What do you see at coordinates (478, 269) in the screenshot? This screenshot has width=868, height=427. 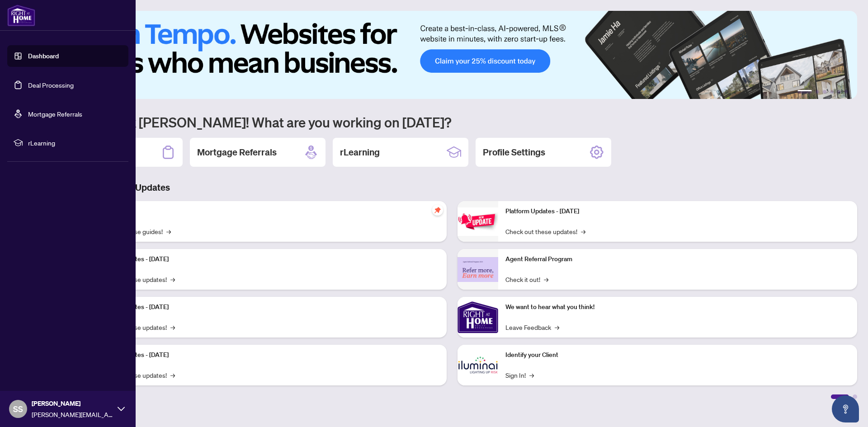 I see `img: Agent Referral Program` at bounding box center [478, 269].